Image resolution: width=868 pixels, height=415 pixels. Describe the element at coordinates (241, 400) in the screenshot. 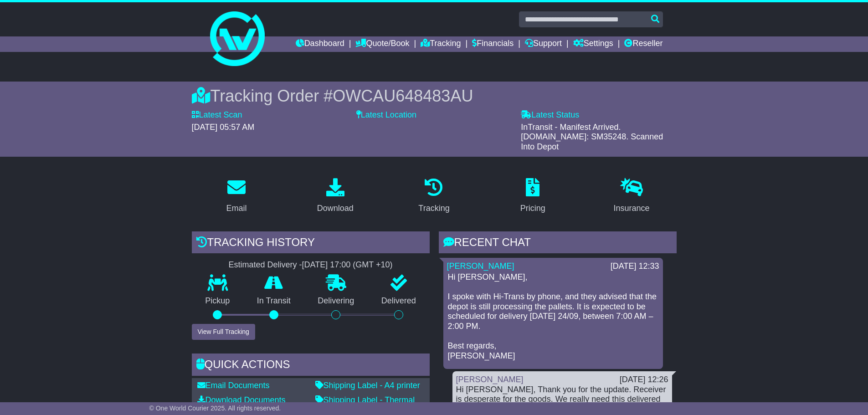

I see `a: Download Documents` at that location.